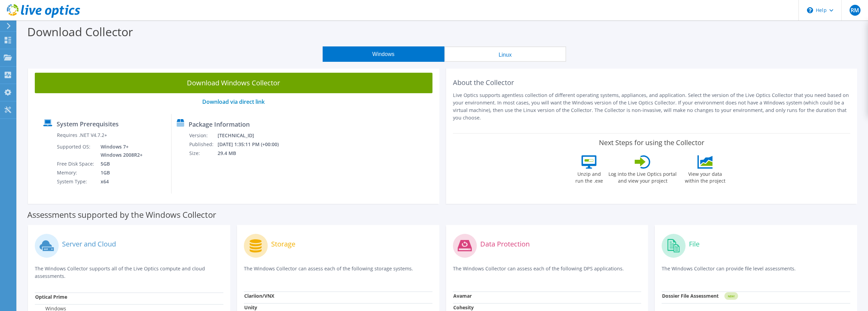  I want to click on a: Download via direct link, so click(233, 102).